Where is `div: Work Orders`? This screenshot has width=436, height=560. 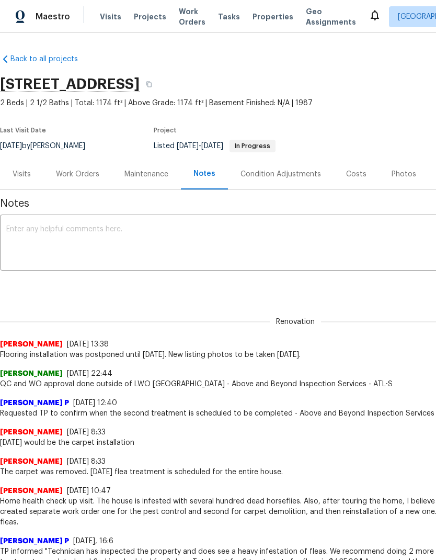
div: Work Orders is located at coordinates (77, 174).